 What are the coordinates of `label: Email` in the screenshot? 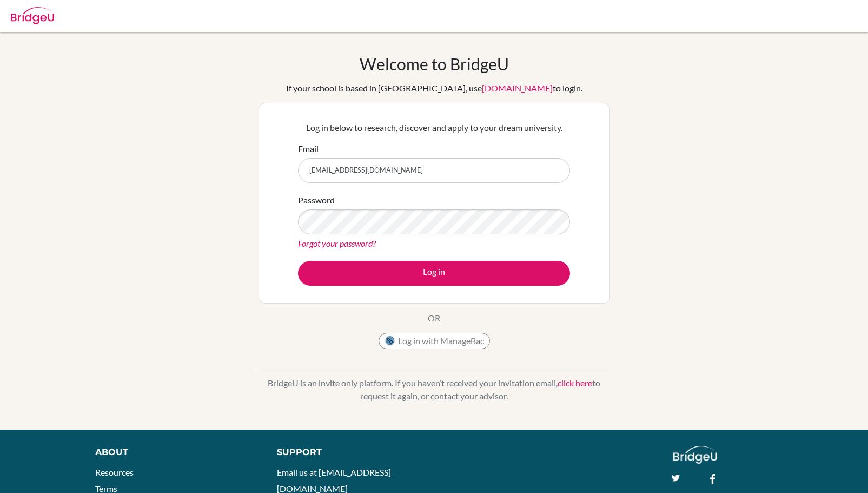 It's located at (309, 149).